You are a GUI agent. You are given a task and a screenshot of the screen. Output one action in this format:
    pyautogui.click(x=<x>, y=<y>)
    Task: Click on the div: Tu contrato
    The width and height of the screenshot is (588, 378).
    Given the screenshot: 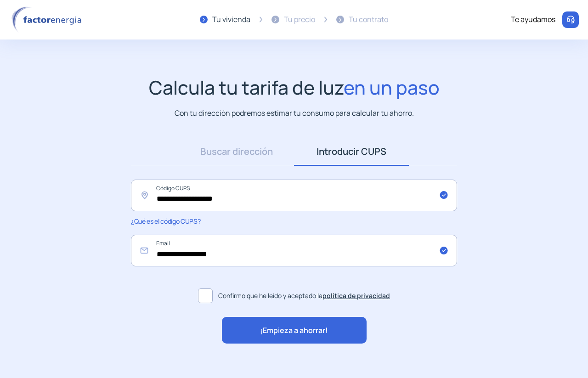 What is the action you would take?
    pyautogui.click(x=368, y=20)
    